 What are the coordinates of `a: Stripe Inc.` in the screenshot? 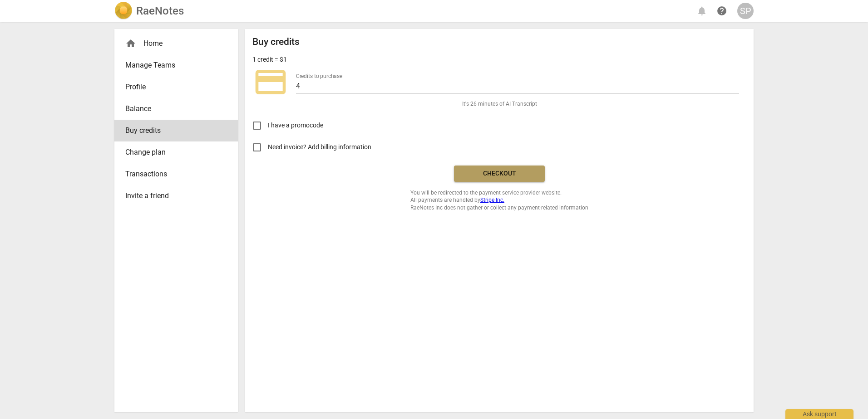 It's located at (492, 200).